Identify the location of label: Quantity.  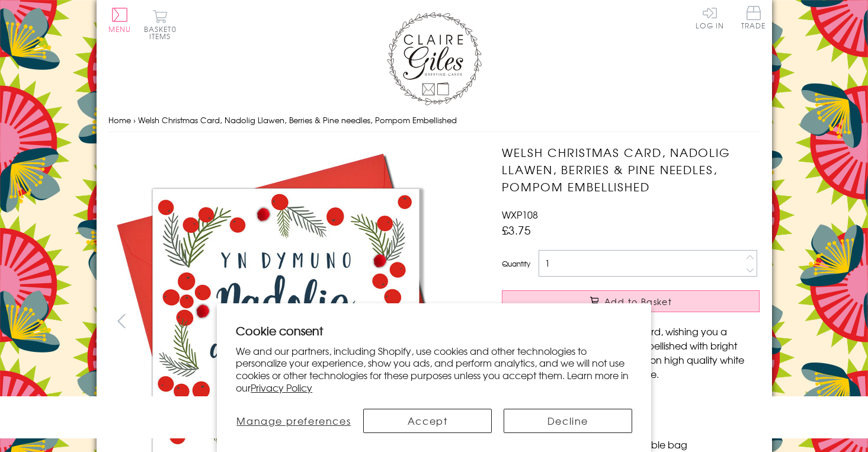
(516, 264).